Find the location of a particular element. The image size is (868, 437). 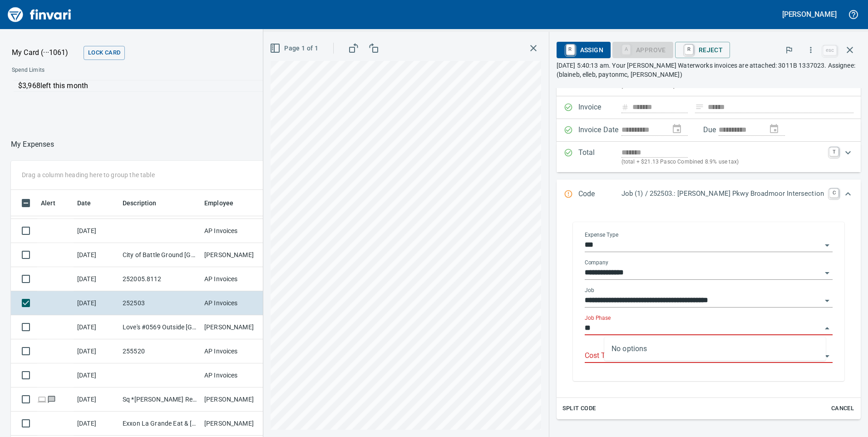

p: $3,968 left this month is located at coordinates (160, 86).